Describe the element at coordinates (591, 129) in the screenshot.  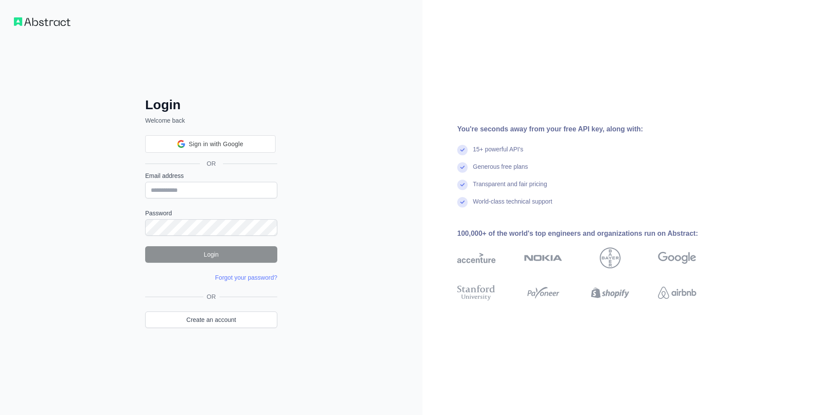
I see `div: You're seconds away from your free API key, along with:` at that location.